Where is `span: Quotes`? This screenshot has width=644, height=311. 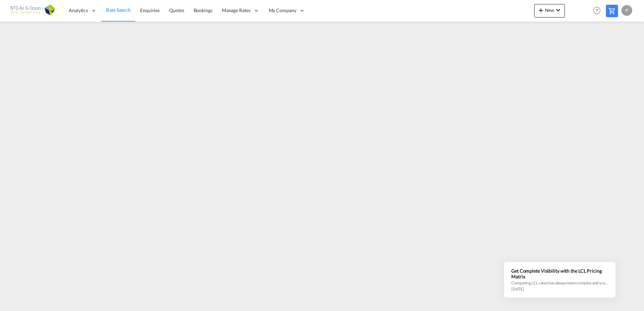
span: Quotes is located at coordinates (177, 10).